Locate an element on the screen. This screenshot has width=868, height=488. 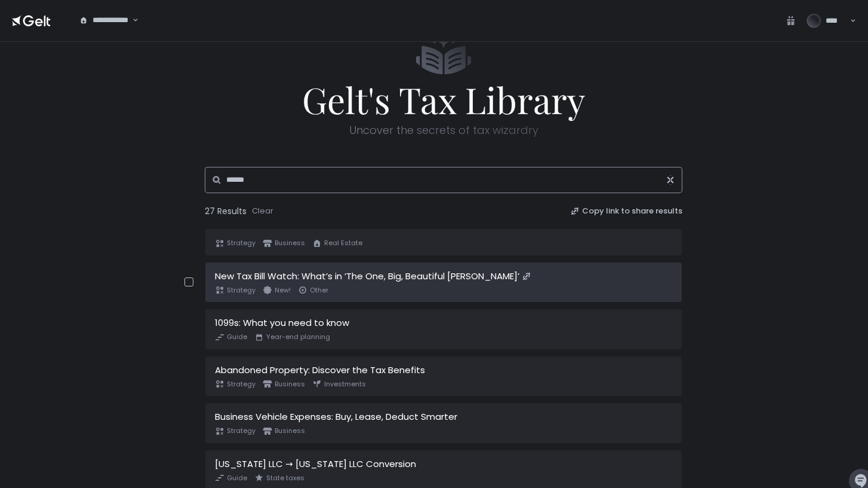
span: Other is located at coordinates (313, 290).